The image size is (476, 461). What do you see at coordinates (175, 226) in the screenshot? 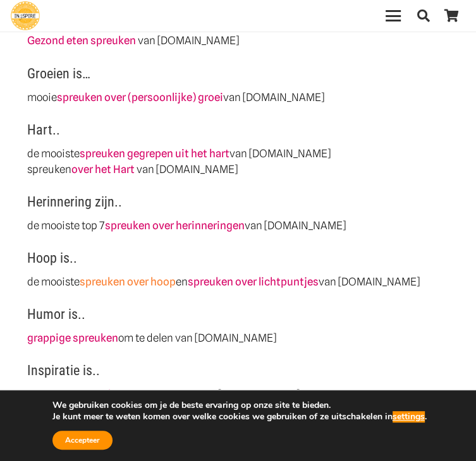
I see `a: spreuken over herinneringen` at bounding box center [175, 226].